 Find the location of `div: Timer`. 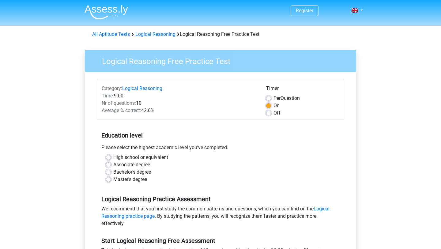

div: Timer is located at coordinates (303, 90).